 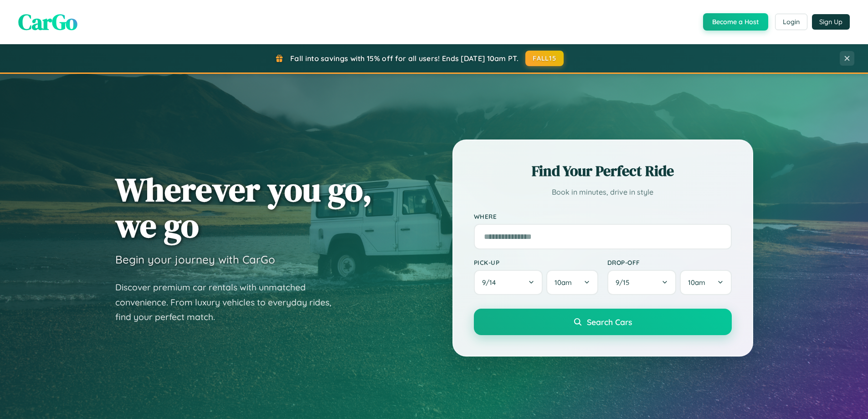 I want to click on button: Become a Host, so click(x=736, y=22).